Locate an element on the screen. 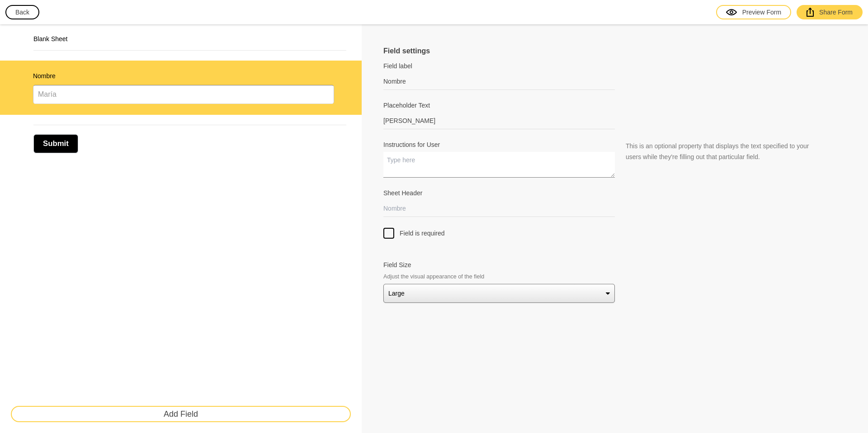 The height and width of the screenshot is (433, 868). label: Field Size is located at coordinates (499, 265).